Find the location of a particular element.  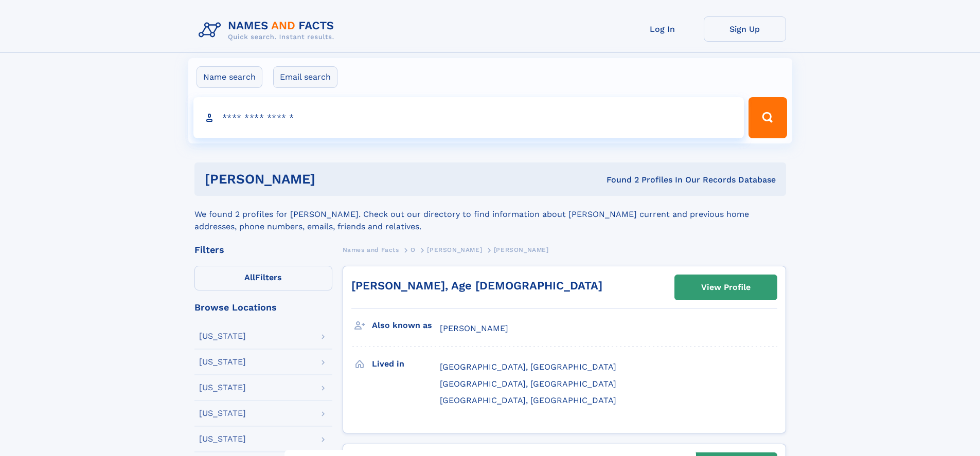

span: All is located at coordinates (250, 277).